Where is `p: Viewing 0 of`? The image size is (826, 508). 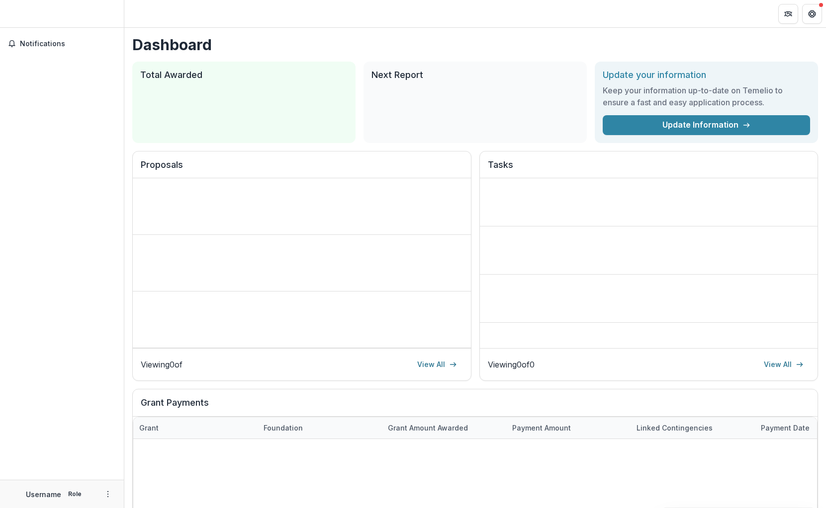
p: Viewing 0 of is located at coordinates (162, 365).